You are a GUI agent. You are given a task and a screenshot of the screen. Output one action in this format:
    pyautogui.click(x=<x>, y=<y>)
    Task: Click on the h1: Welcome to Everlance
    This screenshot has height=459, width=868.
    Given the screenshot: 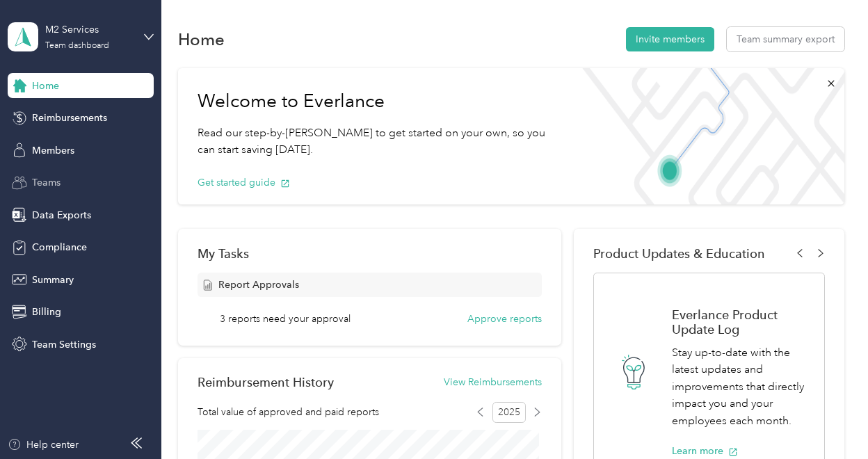 What is the action you would take?
    pyautogui.click(x=375, y=102)
    